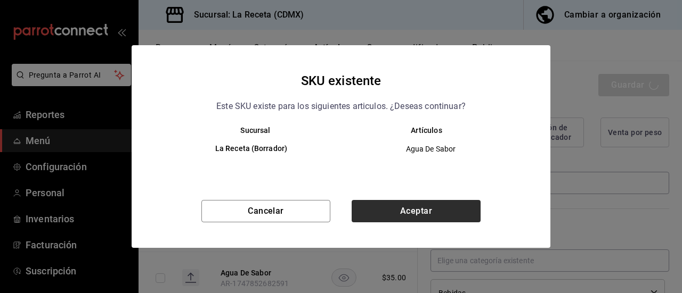 The image size is (682, 293). I want to click on button: Aceptar, so click(416, 211).